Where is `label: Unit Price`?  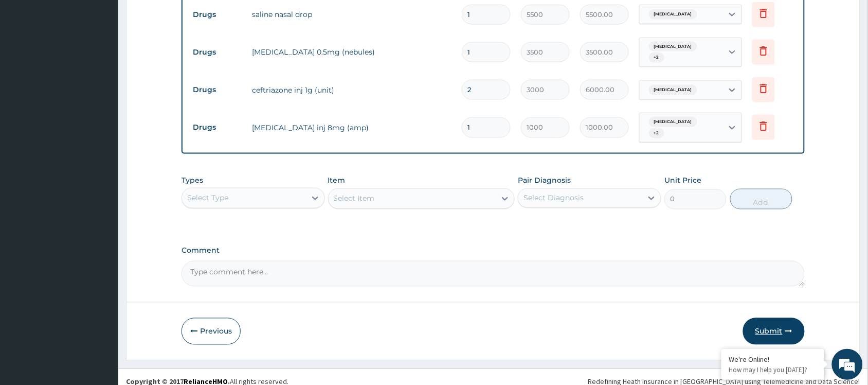 label: Unit Price is located at coordinates (683, 181).